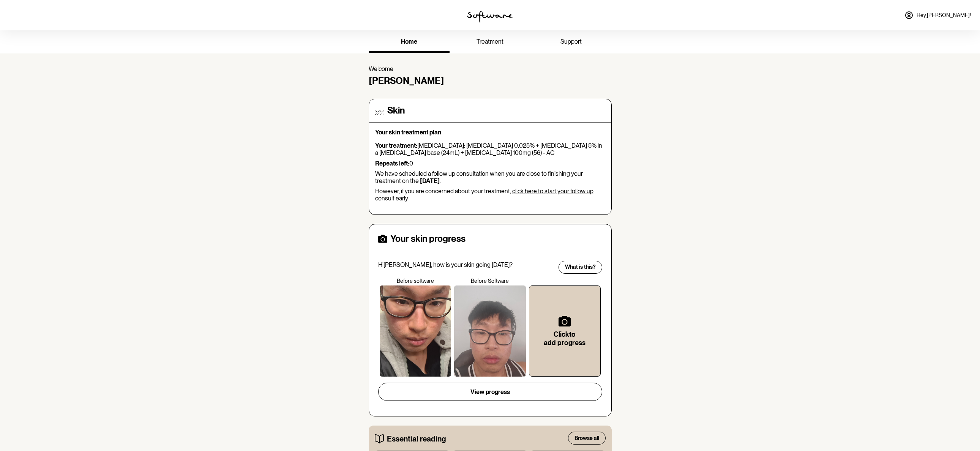 Image resolution: width=980 pixels, height=451 pixels. Describe the element at coordinates (490, 17) in the screenshot. I see `img: software logo` at that location.